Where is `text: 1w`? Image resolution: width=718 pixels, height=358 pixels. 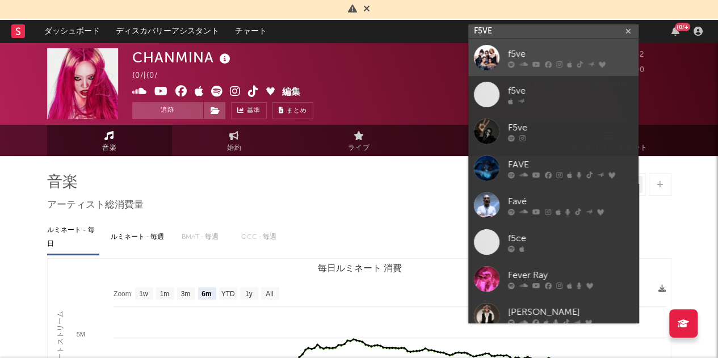
text: 1w is located at coordinates (144, 294).